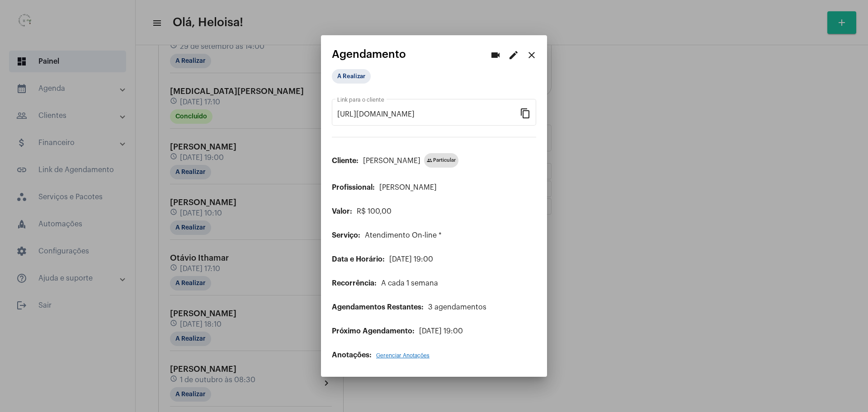  I want to click on mat-icon: group, so click(430, 160).